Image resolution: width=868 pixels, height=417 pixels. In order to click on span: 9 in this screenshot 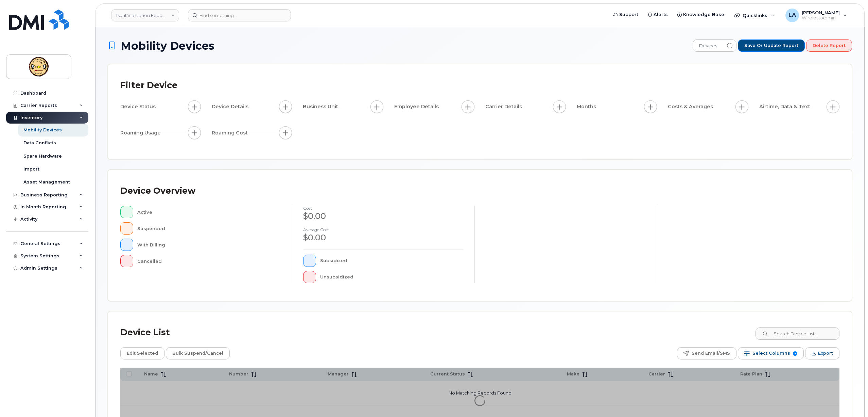, I will do `click(795, 353)`.